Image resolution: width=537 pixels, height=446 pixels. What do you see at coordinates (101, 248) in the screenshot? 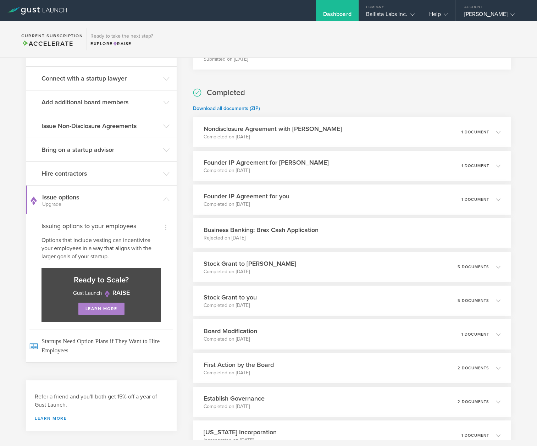
I see `p: Options that include vesting can incentivize your employees in a way that aligns with the larger ...` at bounding box center [101, 248].